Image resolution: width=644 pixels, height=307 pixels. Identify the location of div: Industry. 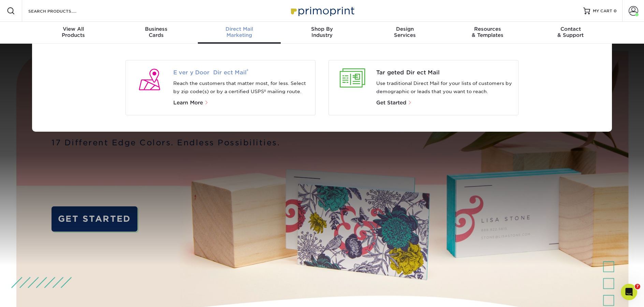
(322, 32).